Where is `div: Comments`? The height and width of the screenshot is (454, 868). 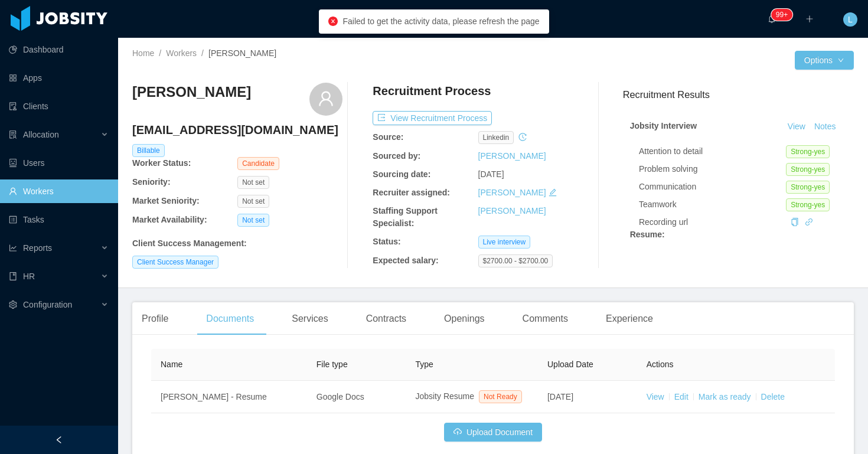
div: Comments is located at coordinates (545, 319).